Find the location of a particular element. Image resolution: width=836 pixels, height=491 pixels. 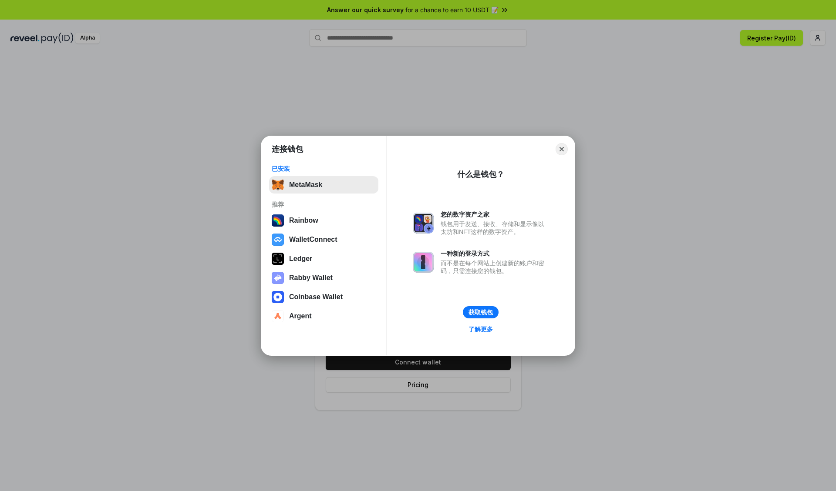

div: WalletConnect is located at coordinates (313, 240).